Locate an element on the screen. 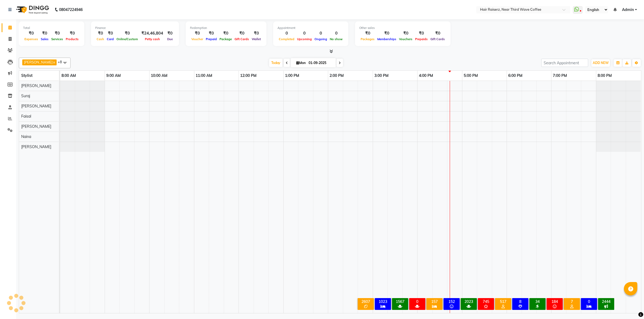  a: 3:00 PM is located at coordinates (382, 76).